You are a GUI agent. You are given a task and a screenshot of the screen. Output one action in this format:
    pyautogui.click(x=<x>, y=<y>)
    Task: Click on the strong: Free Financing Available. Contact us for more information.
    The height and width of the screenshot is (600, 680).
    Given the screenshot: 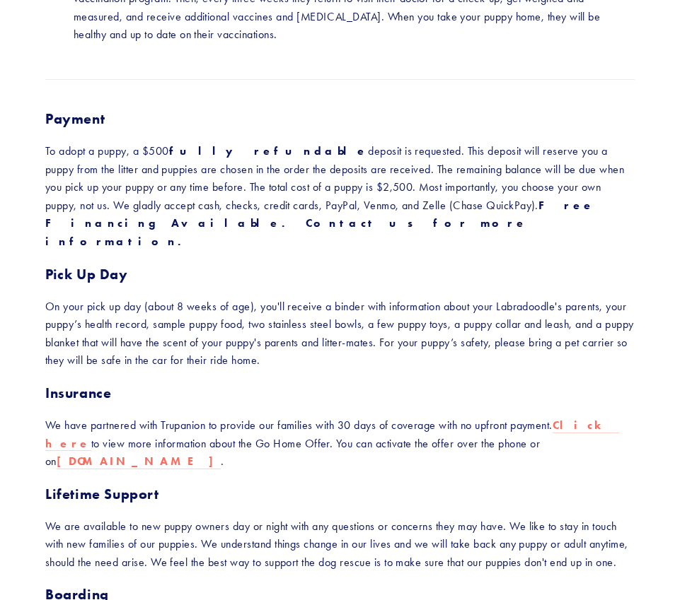 What is the action you would take?
    pyautogui.click(x=325, y=224)
    